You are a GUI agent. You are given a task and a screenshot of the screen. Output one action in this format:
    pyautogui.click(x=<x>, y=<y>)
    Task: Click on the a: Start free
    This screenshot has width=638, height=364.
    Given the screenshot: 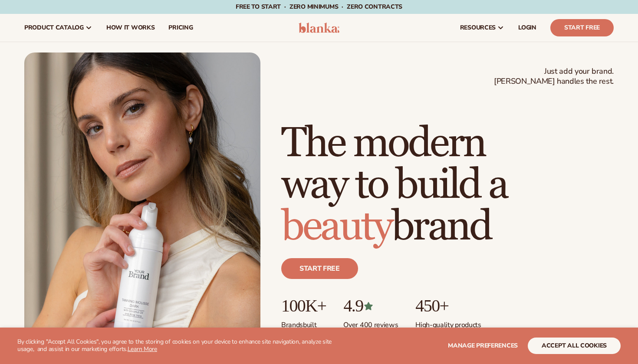 What is the action you would take?
    pyautogui.click(x=319, y=268)
    